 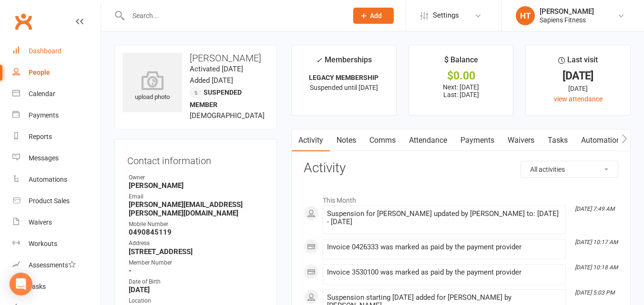 What do you see at coordinates (461, 76) in the screenshot?
I see `div: $0.00` at bounding box center [461, 76].